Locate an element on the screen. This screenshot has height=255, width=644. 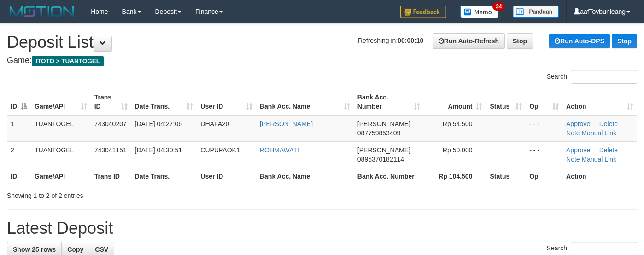
a: ROHMAWATI is located at coordinates (279, 150).